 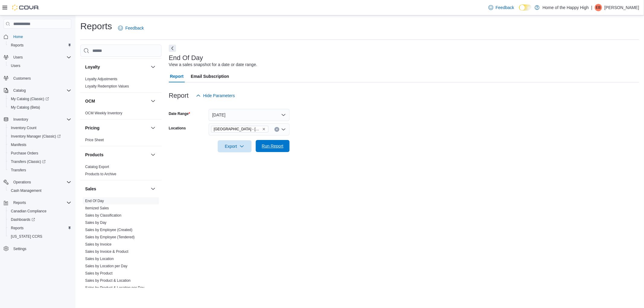 I want to click on a: Sales by Invoice & Product, so click(x=107, y=252).